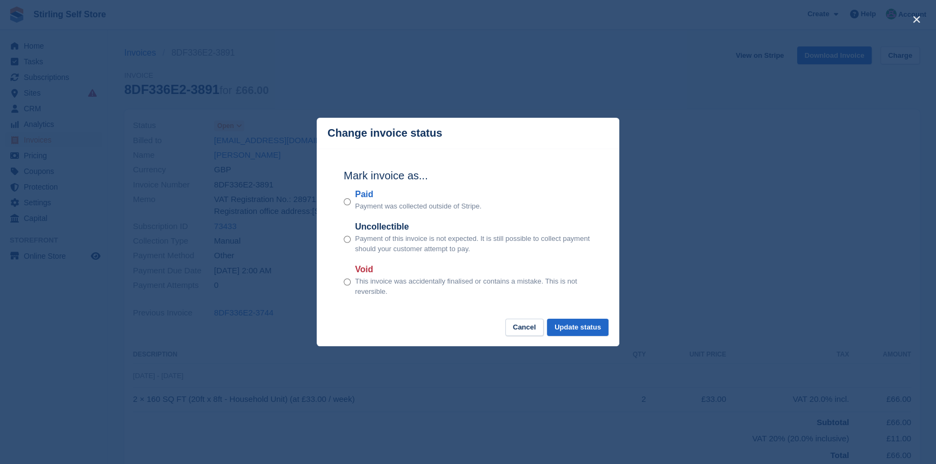 This screenshot has width=936, height=464. Describe the element at coordinates (524, 328) in the screenshot. I see `button: Cancel` at that location.